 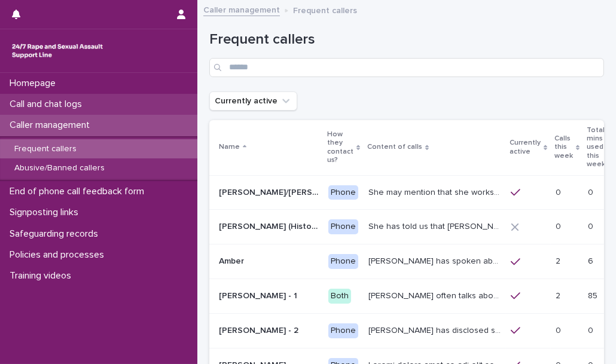 What do you see at coordinates (594, 295) in the screenshot?
I see `p: 85` at bounding box center [594, 295].